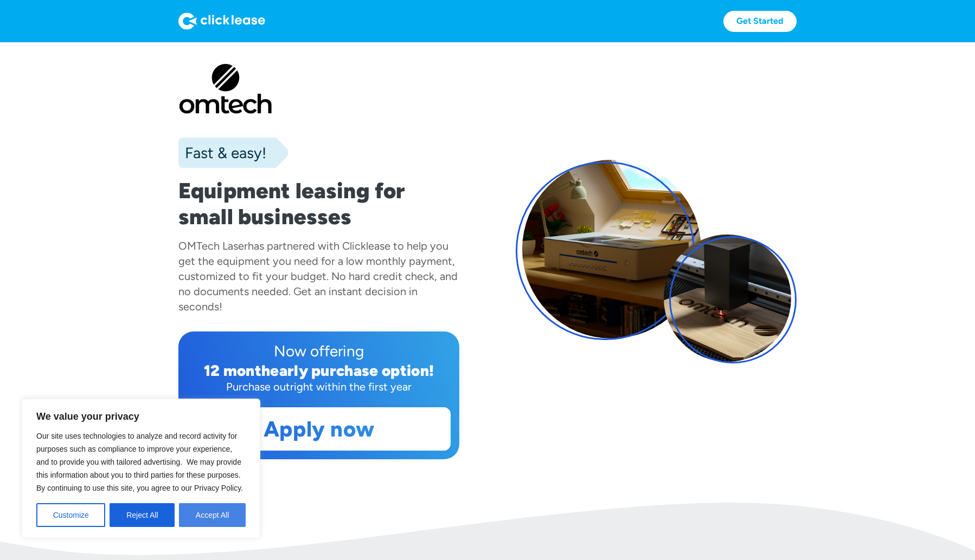 The image size is (975, 560). What do you see at coordinates (319, 429) in the screenshot?
I see `a: Apply now` at bounding box center [319, 429].